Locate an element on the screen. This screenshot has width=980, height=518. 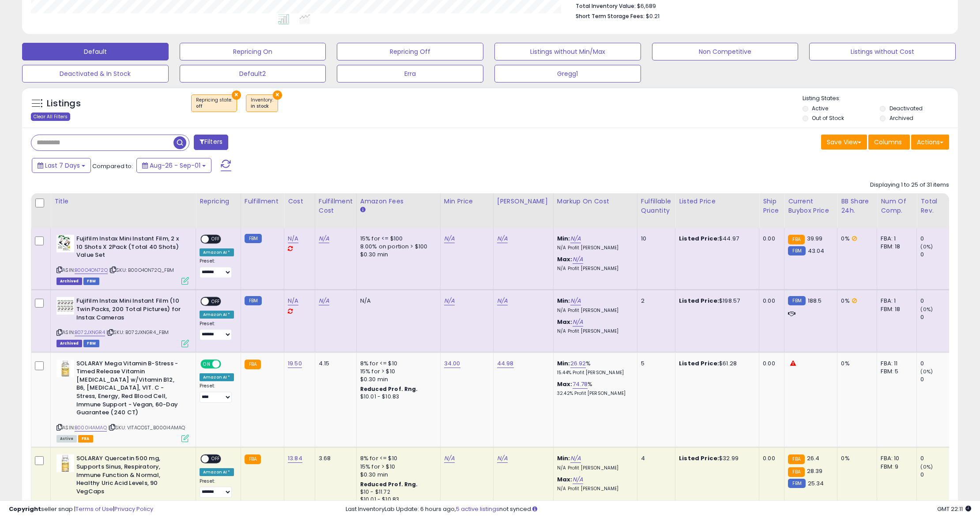
button: Listings without Min/Max is located at coordinates (568, 52).